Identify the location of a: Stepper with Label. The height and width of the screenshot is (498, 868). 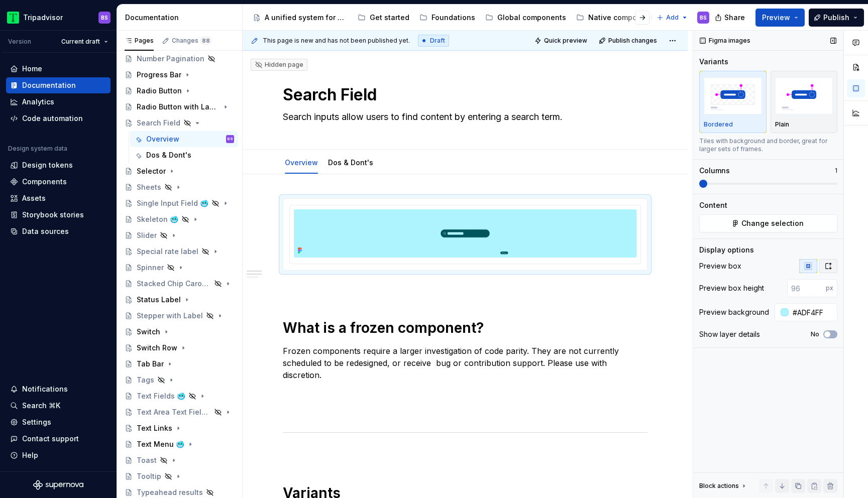
(180, 316).